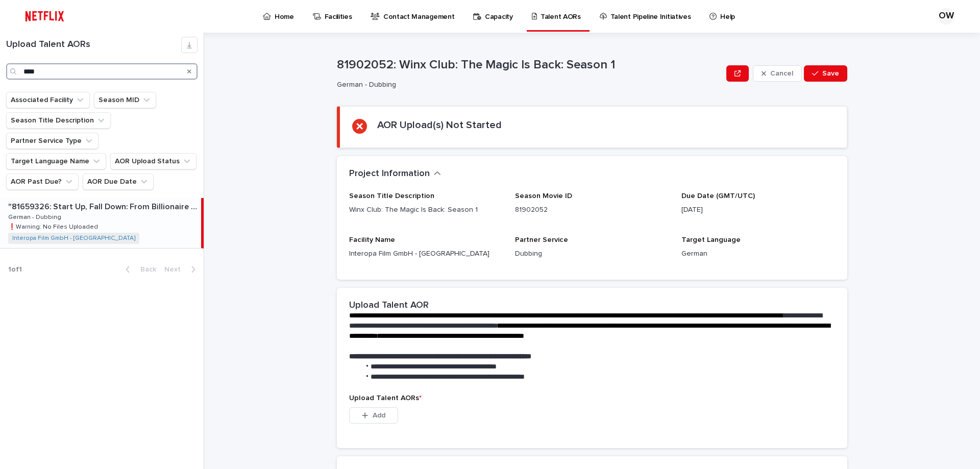 The width and height of the screenshot is (980, 469). What do you see at coordinates (44, 17) in the screenshot?
I see `img: ifQbXi3ZQGMSEF7WDB7W` at bounding box center [44, 17].